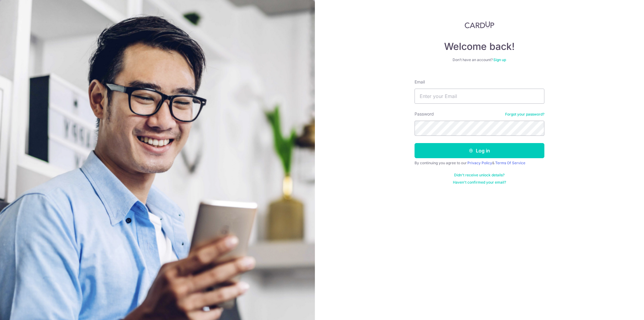  What do you see at coordinates (480, 163) in the screenshot?
I see `a: Privacy Policy` at bounding box center [480, 163].